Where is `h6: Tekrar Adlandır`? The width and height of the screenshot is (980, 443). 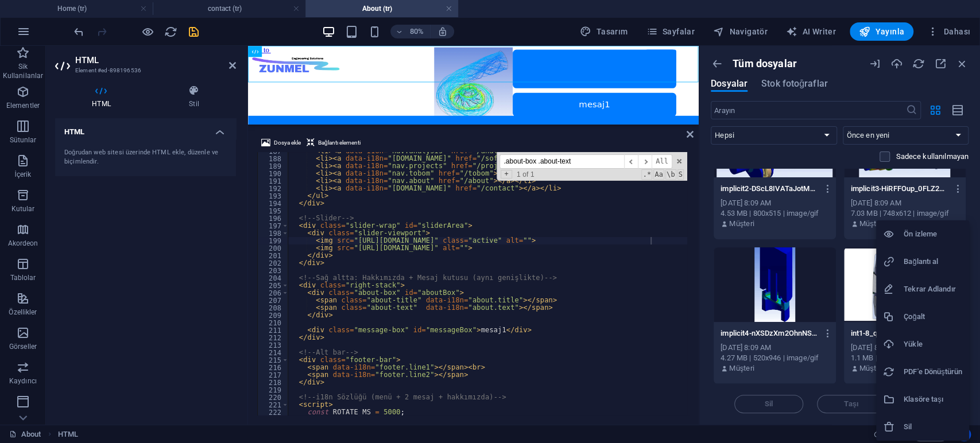
h6: Tekrar Adlandır is located at coordinates (933, 289).